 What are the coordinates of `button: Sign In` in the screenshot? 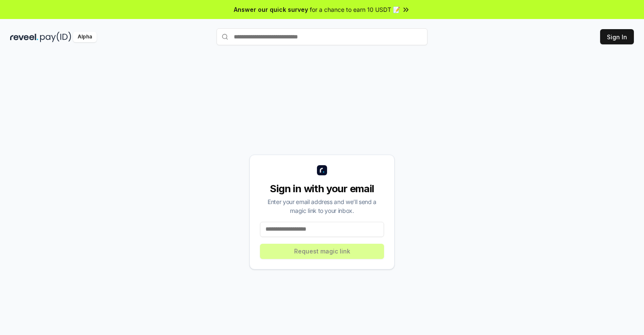 It's located at (617, 37).